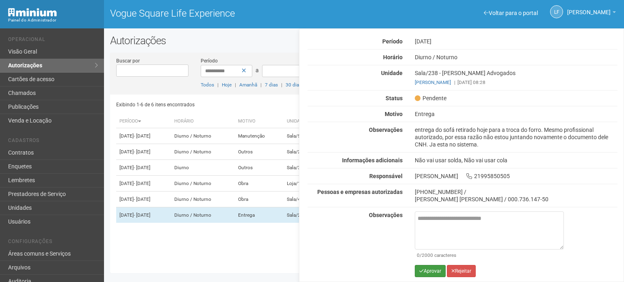  Describe the element at coordinates (364, 41) in the screenshot. I see `h2: Autorizações` at that location.